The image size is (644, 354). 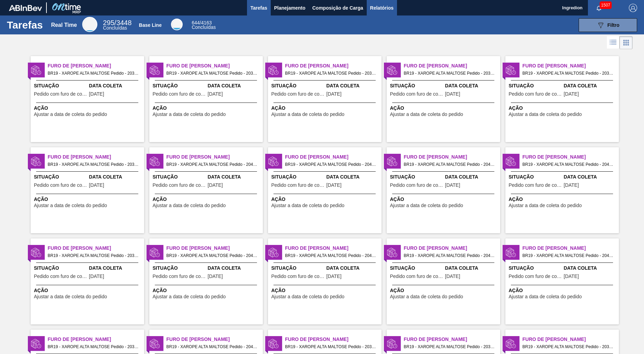 I want to click on span: BR19 - XAROPE ALTA MALTOSE Pedido - 2045057, so click(x=212, y=255).